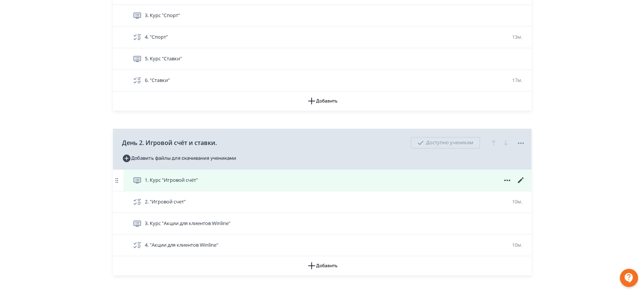 This screenshot has width=644, height=293. Describe the element at coordinates (157, 80) in the screenshot. I see `span: 6. "Ставки"` at that location.